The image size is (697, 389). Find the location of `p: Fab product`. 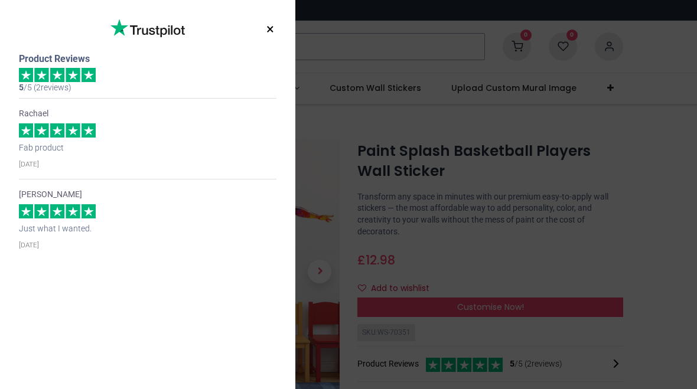

p: Fab product is located at coordinates (148, 148).